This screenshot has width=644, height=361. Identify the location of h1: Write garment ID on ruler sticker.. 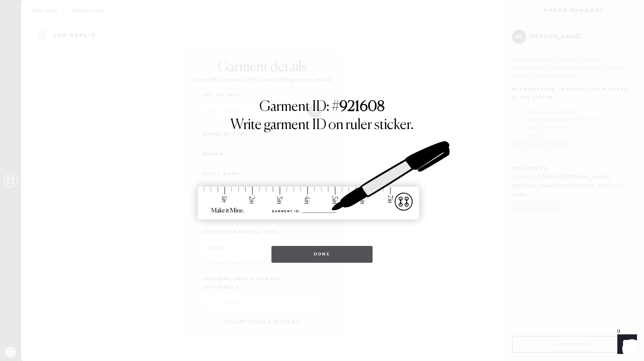
(322, 125).